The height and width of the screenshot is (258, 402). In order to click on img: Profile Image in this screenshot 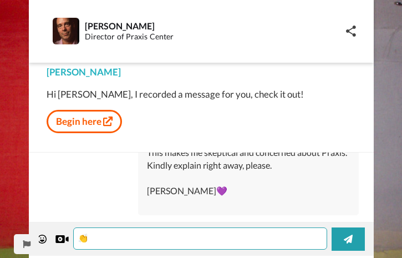, I will do `click(66, 31)`.